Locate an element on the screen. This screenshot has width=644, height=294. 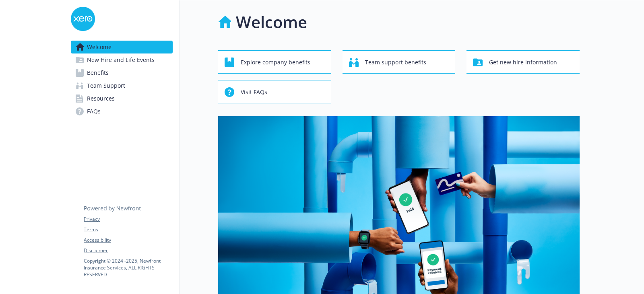
a: Terms is located at coordinates (128, 230).